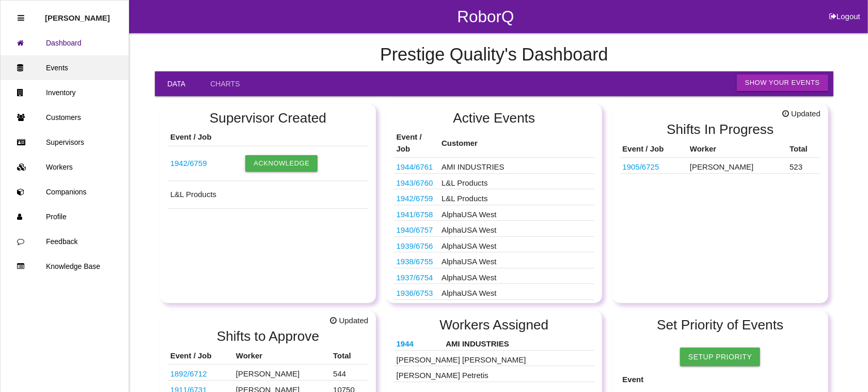  I want to click on a: Events, so click(65, 67).